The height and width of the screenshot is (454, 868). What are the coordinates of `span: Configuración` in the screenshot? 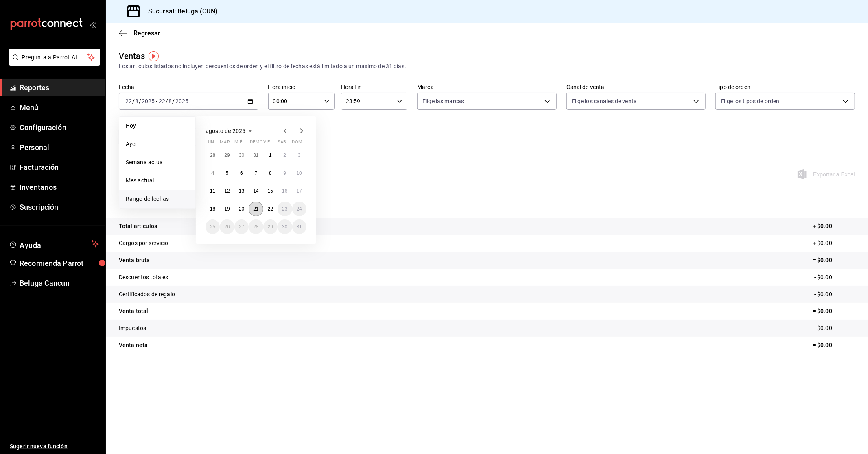 It's located at (59, 127).